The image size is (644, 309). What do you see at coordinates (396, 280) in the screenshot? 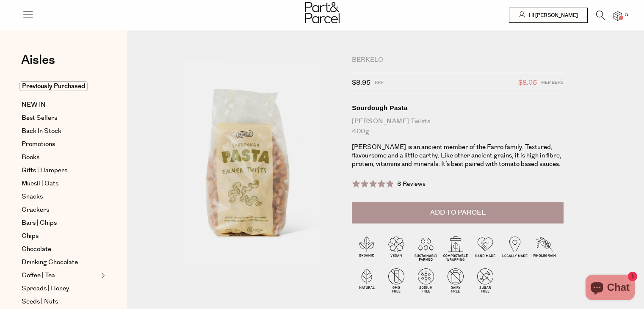
I see `img: P_P-ICONS-Live_Bec_V11_GMO_Free.svg` at bounding box center [396, 280].